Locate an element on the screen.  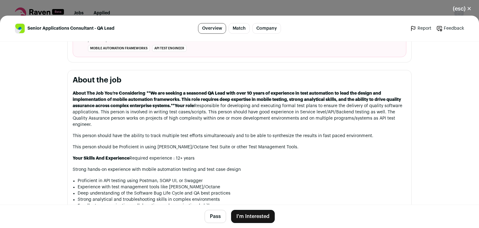
button: Pass is located at coordinates (215, 216).